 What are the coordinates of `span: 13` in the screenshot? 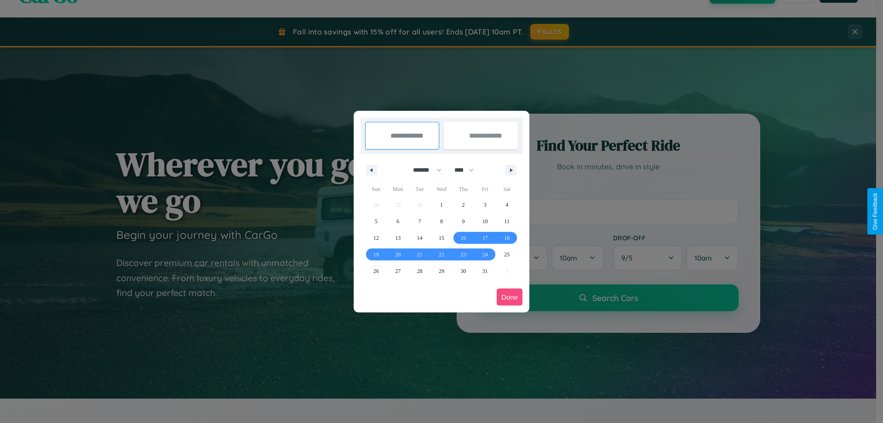 It's located at (398, 238).